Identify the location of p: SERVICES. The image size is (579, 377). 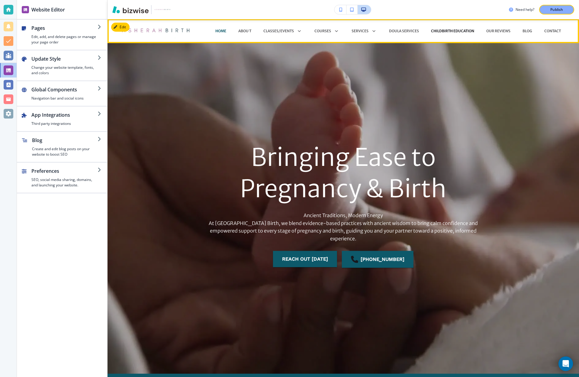
(360, 31).